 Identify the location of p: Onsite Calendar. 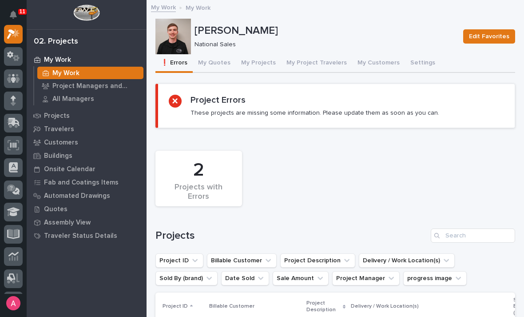
(70, 169).